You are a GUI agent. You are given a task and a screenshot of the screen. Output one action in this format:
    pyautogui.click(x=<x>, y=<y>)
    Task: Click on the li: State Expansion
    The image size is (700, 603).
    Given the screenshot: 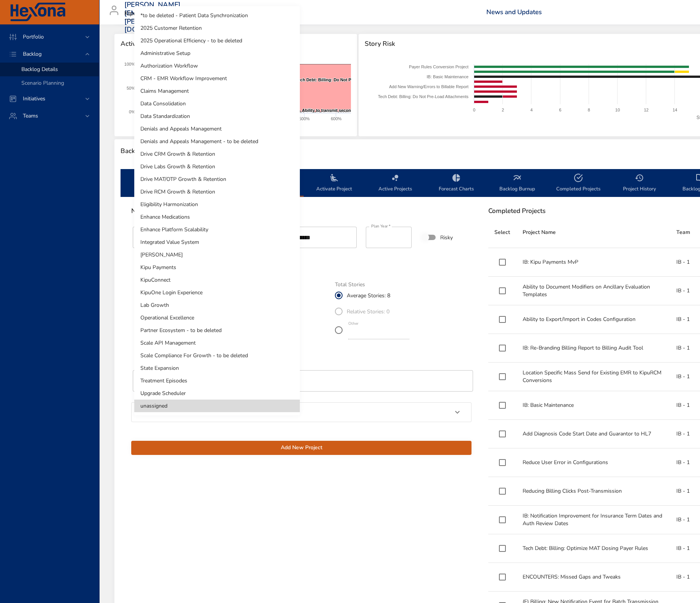 What is the action you would take?
    pyautogui.click(x=217, y=368)
    